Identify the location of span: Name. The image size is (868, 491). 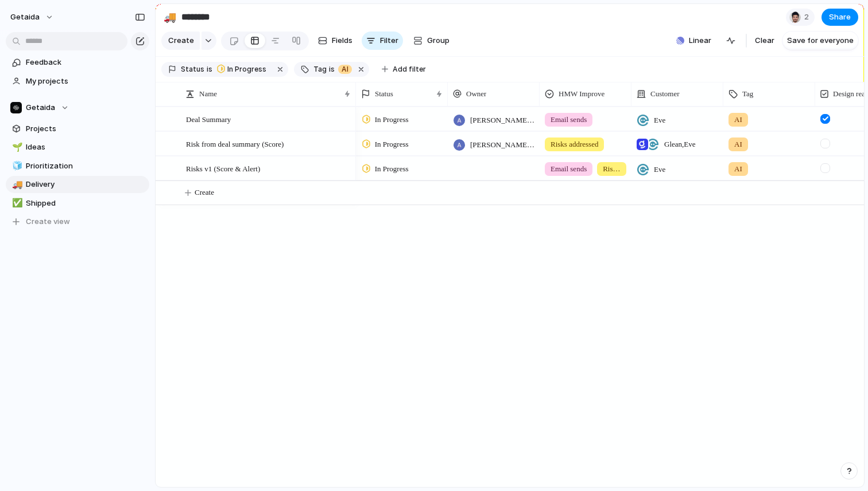
(208, 94).